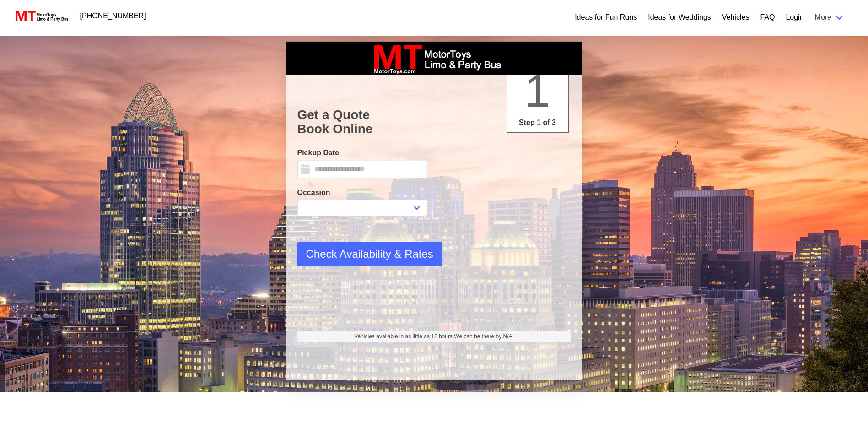  Describe the element at coordinates (362, 192) in the screenshot. I see `label: Occasion` at that location.